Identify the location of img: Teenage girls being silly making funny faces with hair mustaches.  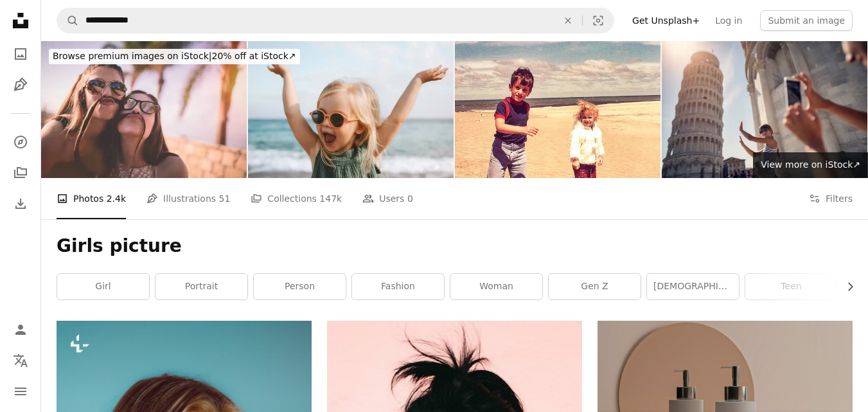
(144, 109).